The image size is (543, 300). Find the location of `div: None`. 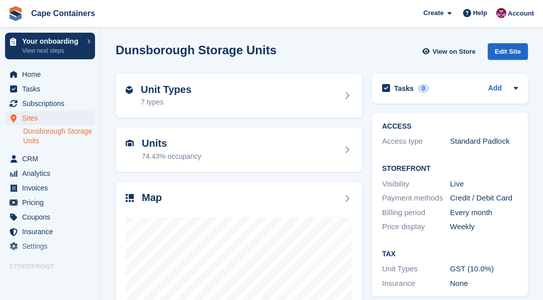

div: None is located at coordinates (484, 284).